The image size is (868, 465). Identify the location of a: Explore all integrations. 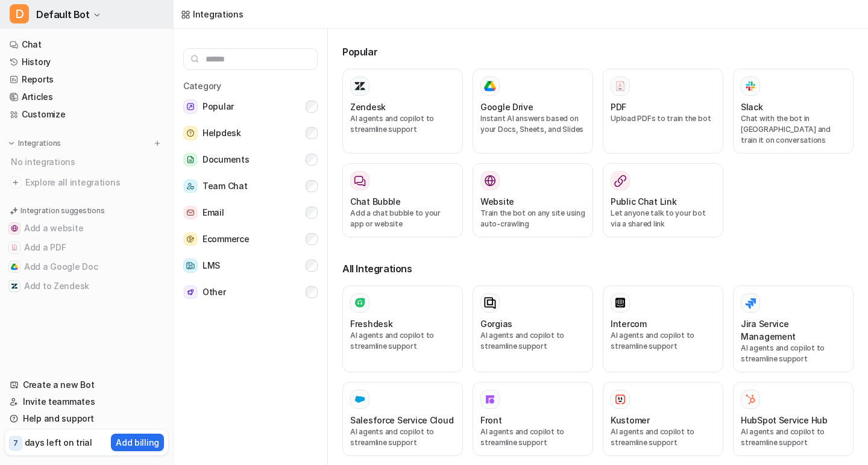
(86, 183).